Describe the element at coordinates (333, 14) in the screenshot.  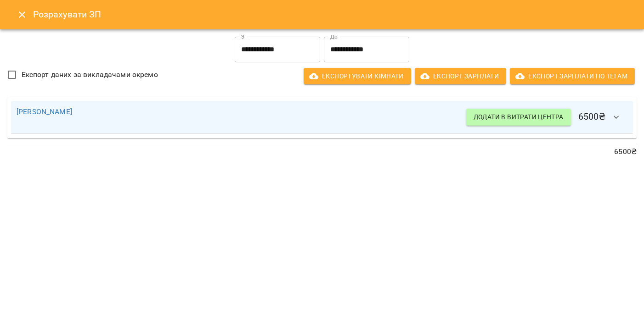
I see `h6: Розрахувати ЗП` at that location.